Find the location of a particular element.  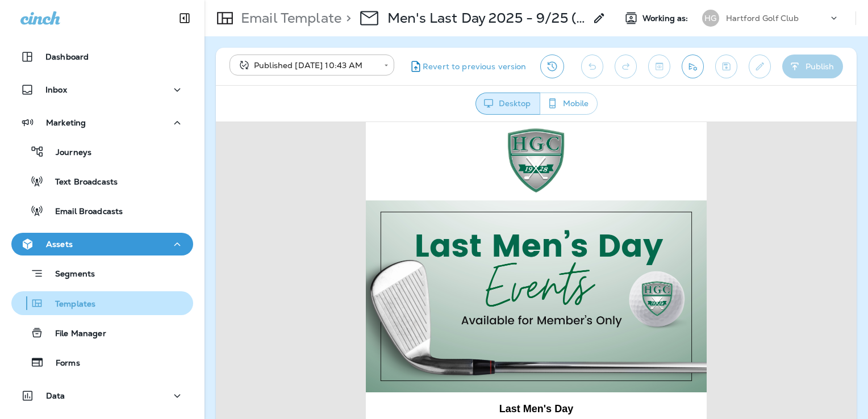

button: Inbox is located at coordinates (103, 90).